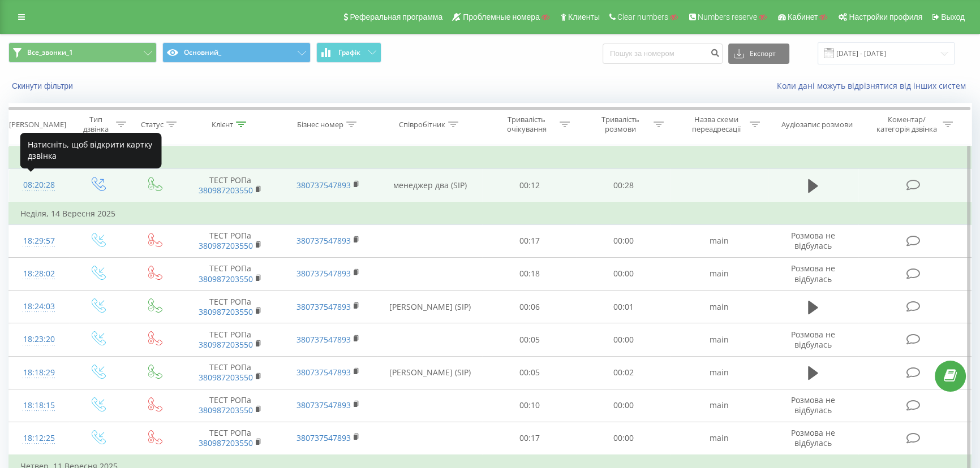 The height and width of the screenshot is (468, 980). What do you see at coordinates (886, 17) in the screenshot?
I see `span: Настройки профиля` at bounding box center [886, 17].